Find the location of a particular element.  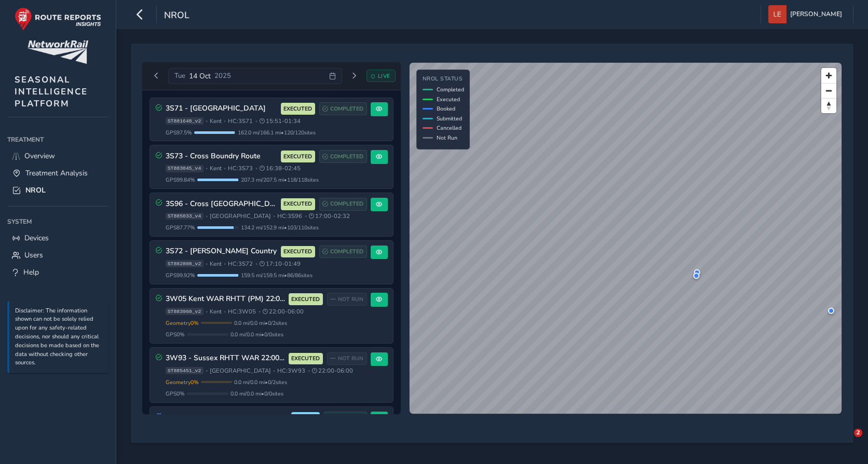

span: HC: 3S73 is located at coordinates (241, 168).